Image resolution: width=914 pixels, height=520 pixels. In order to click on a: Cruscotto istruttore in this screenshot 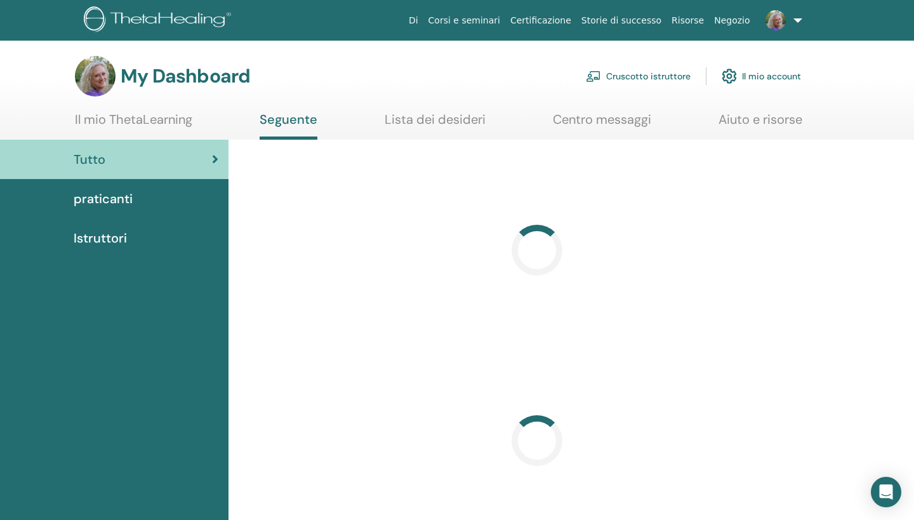, I will do `click(638, 76)`.